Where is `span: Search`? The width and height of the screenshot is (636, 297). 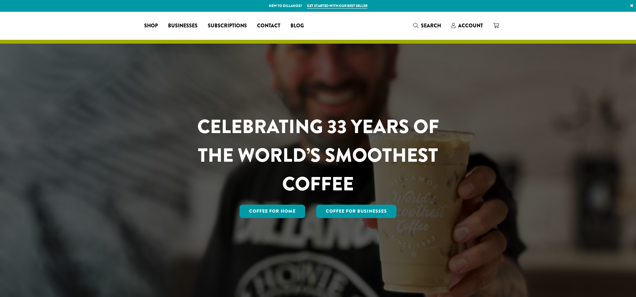 span: Search is located at coordinates (431, 25).